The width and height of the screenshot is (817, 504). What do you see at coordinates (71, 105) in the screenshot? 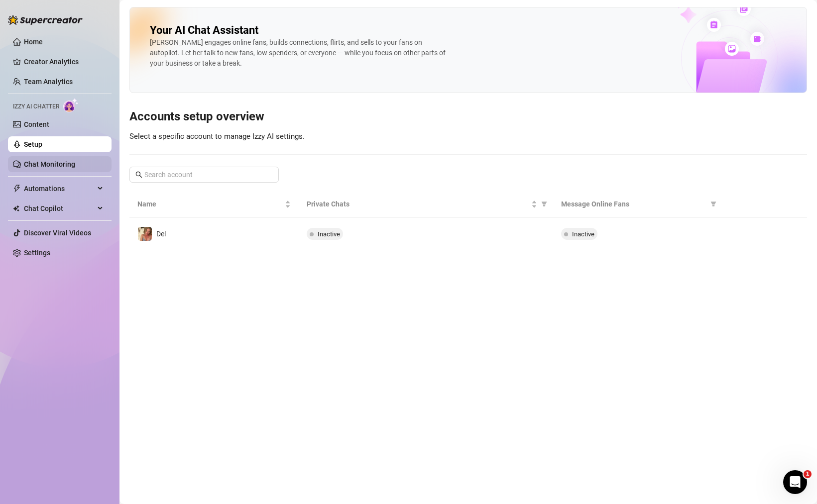
I see `img: AI Chatter` at bounding box center [71, 105].